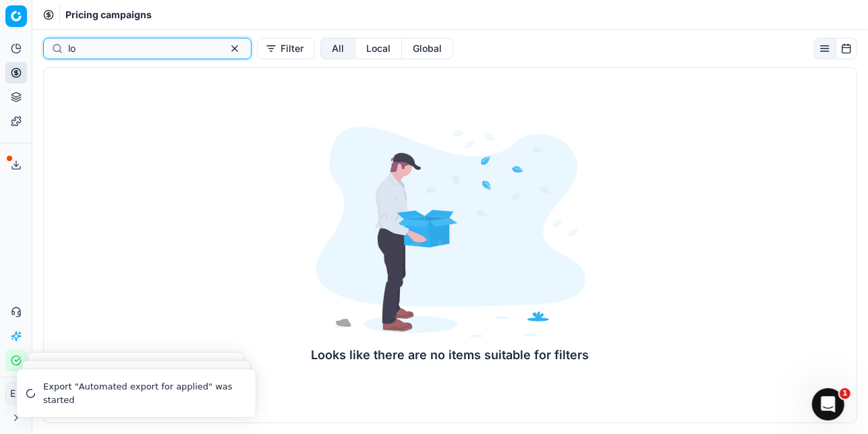  What do you see at coordinates (16, 394) in the screenshot?
I see `button: EH` at bounding box center [16, 394].